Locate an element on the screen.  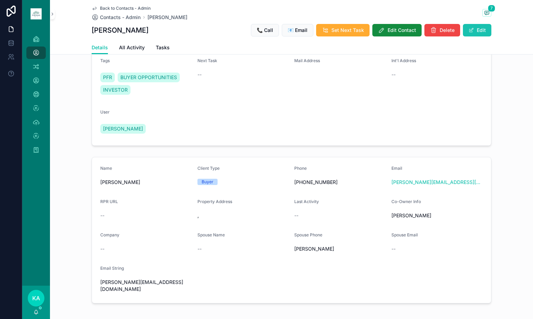
span: 7 is located at coordinates (491, 8).